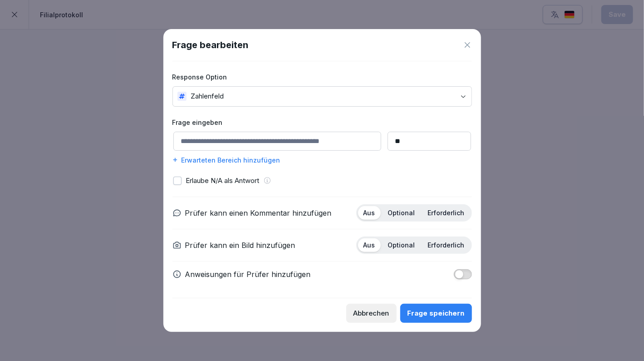  Describe the element at coordinates (436, 313) in the screenshot. I see `button: Frage speichern` at that location.